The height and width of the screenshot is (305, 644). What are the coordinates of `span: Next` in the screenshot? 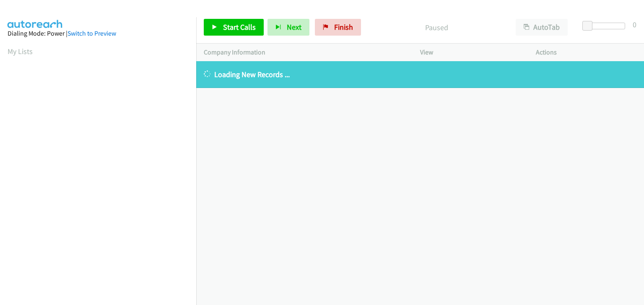 It's located at (294, 27).